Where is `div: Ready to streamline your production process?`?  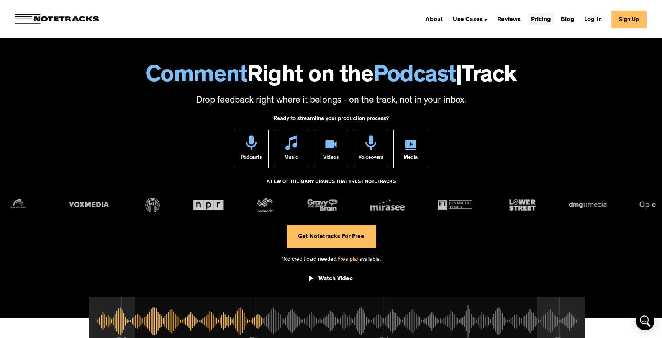 div: Ready to streamline your production process? is located at coordinates (331, 121).